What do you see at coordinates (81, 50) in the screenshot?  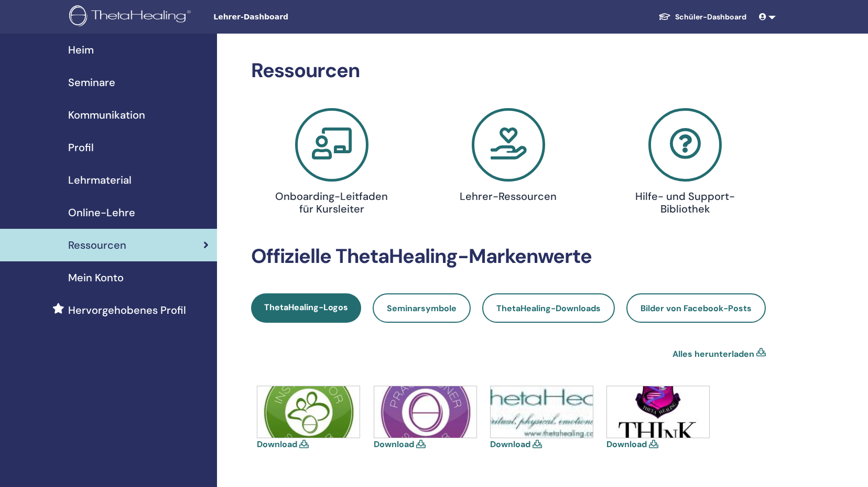 I see `span: Heim` at bounding box center [81, 50].